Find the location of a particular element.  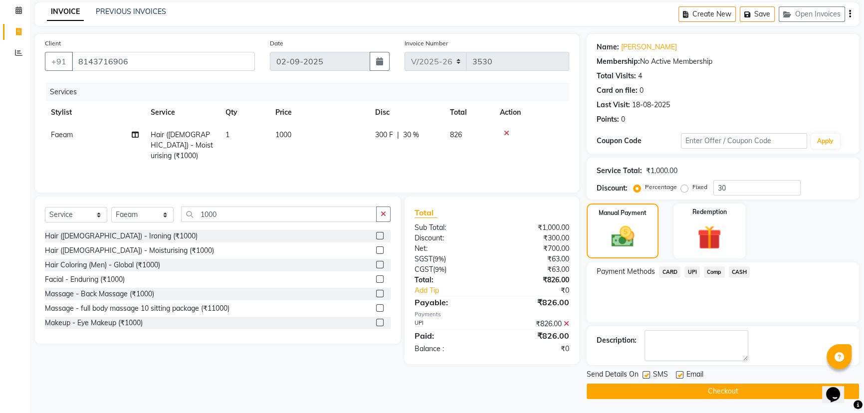

img: _gift.svg is located at coordinates (710, 238).